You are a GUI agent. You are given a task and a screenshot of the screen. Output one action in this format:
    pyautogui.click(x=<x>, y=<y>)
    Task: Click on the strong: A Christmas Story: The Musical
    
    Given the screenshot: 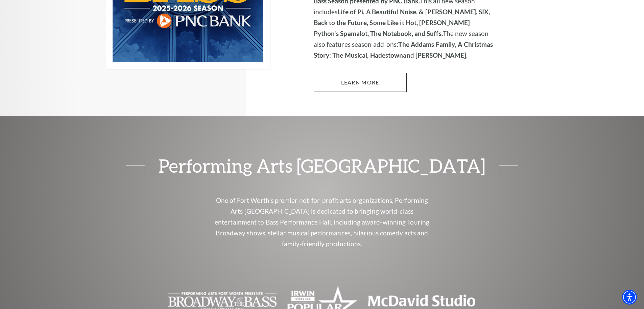 What is the action you would take?
    pyautogui.click(x=404, y=49)
    